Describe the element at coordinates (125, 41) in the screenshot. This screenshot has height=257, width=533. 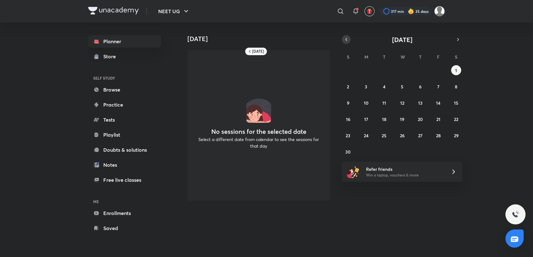
I see `a: Planner` at that location.